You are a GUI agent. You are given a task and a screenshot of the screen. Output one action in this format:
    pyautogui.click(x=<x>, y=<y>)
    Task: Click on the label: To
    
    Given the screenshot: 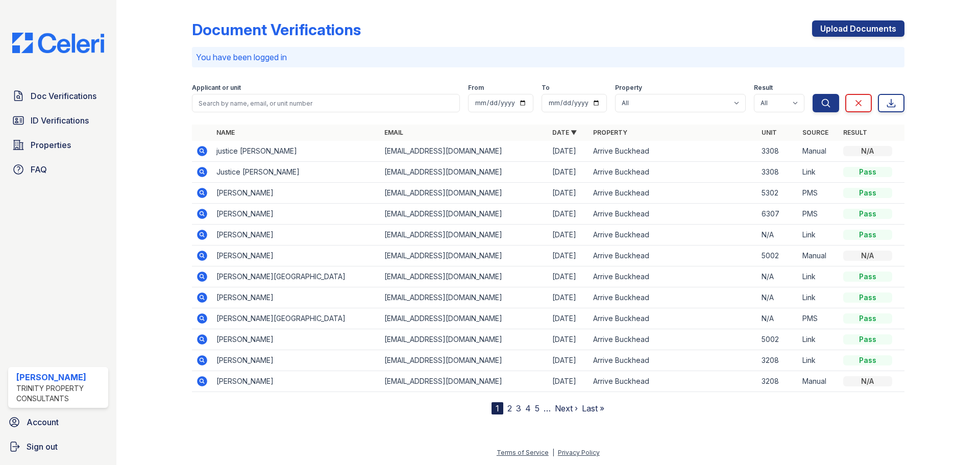 What is the action you would take?
    pyautogui.click(x=546, y=88)
    